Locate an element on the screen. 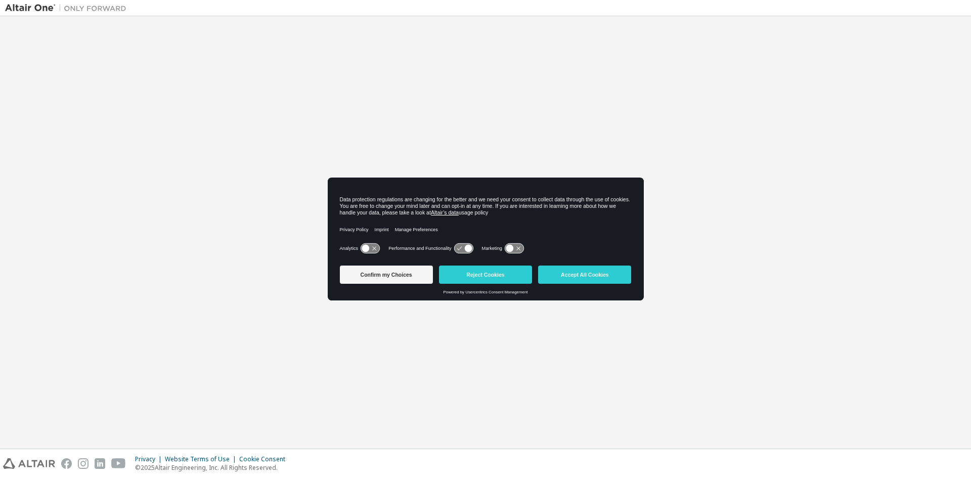 This screenshot has height=478, width=971. img: Altair One is located at coordinates (68, 8).